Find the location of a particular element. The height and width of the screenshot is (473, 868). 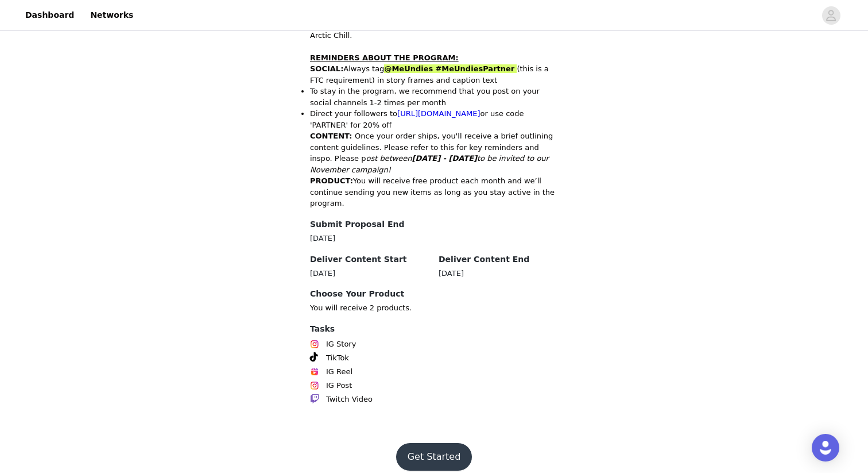

li: To stay in the program, we recommend that you post on your social channels 1-2 times per month is located at coordinates (434, 97).